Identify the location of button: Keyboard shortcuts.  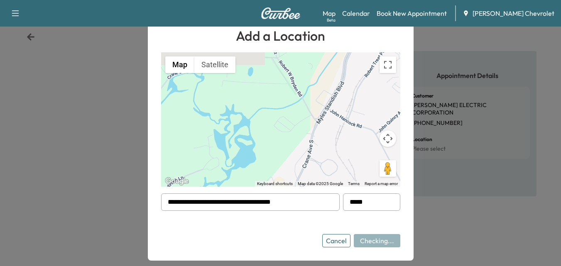
(275, 184).